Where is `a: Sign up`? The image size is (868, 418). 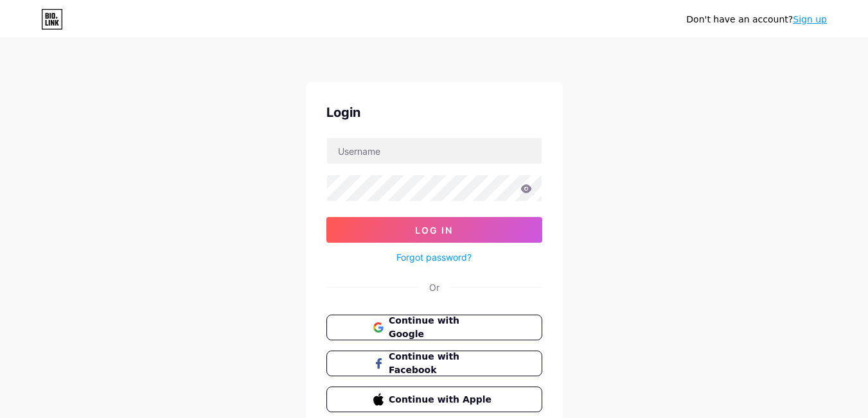 a: Sign up is located at coordinates (810, 19).